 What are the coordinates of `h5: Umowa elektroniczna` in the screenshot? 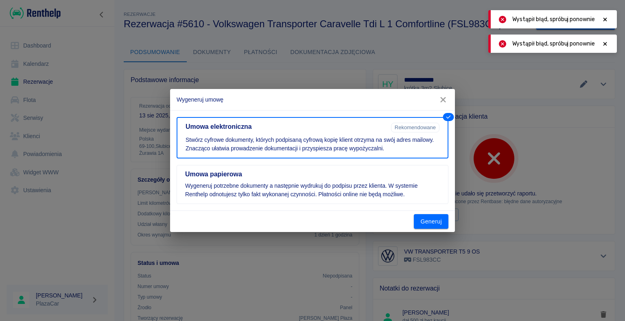 It's located at (286, 127).